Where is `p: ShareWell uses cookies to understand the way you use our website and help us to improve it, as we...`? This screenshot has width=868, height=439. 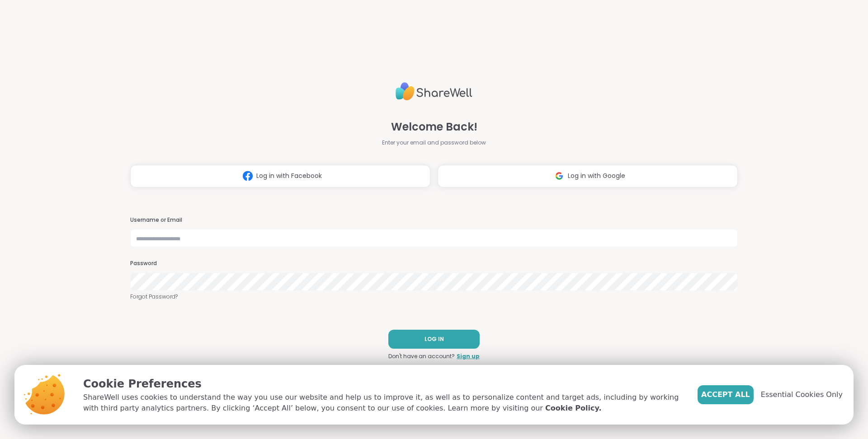 p: ShareWell uses cookies to understand the way you use our website and help us to improve it, as we... is located at coordinates (383, 403).